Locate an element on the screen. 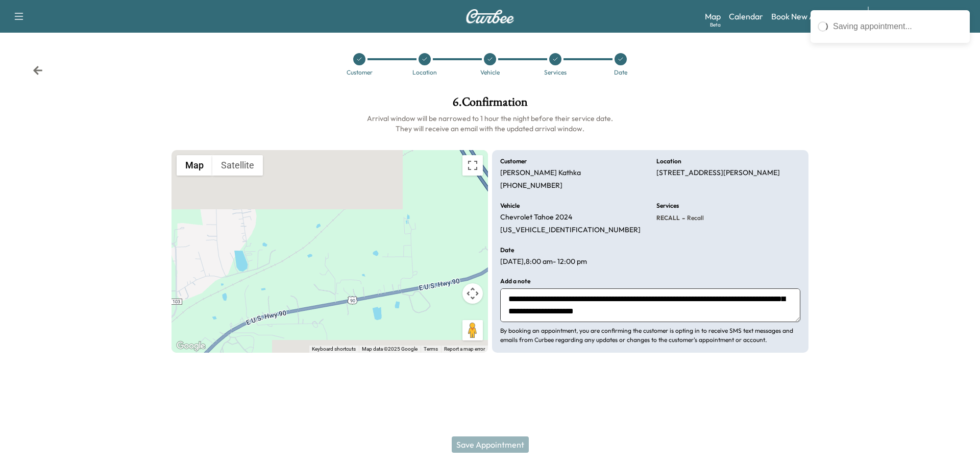 This screenshot has width=980, height=465. a: Terms (opens in new tab) is located at coordinates (431, 349).